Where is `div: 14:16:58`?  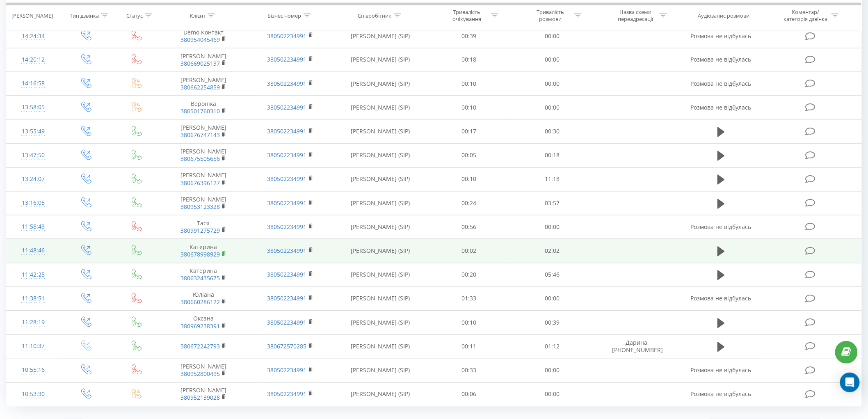
div: 14:16:58 is located at coordinates (33, 84).